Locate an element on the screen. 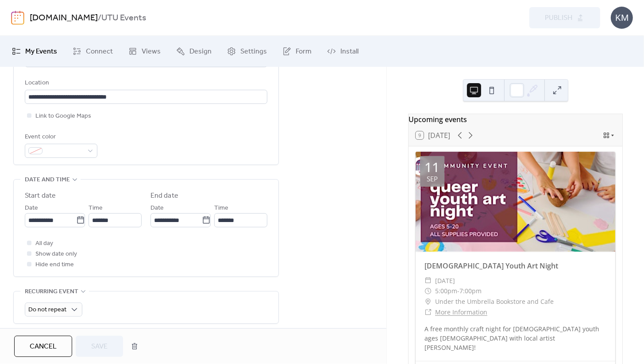 This screenshot has height=364, width=644. span: Form is located at coordinates (304, 52).